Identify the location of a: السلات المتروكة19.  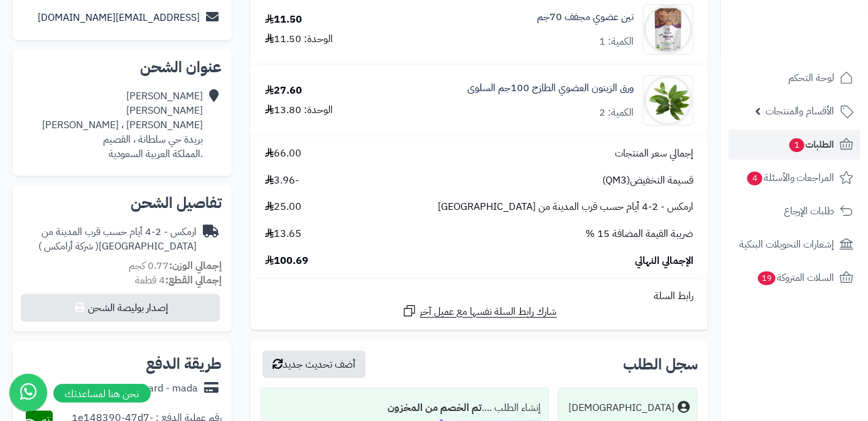
(795, 278).